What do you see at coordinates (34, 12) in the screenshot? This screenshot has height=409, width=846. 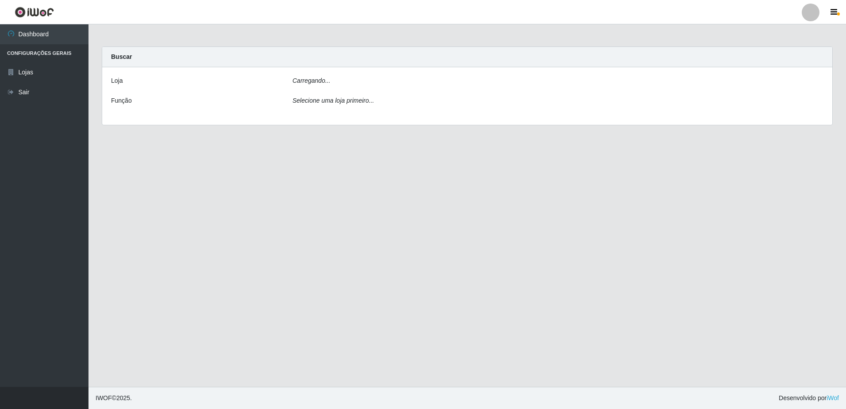 I see `img: CoreUI Logo` at bounding box center [34, 12].